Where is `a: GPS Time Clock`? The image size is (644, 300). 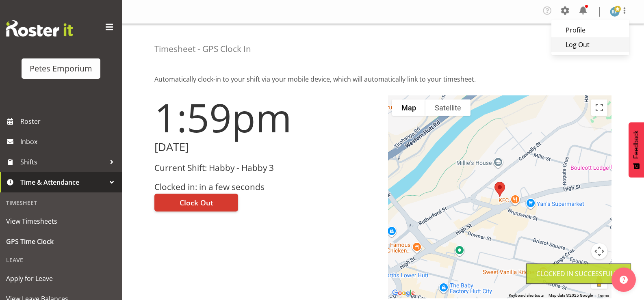 a: GPS Time Clock is located at coordinates (61, 242).